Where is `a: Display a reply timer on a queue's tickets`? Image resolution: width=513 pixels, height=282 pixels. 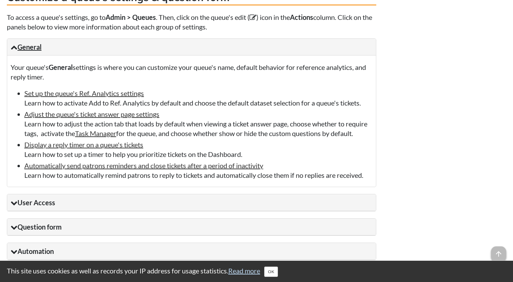 a: Display a reply timer on a queue's tickets is located at coordinates (84, 145).